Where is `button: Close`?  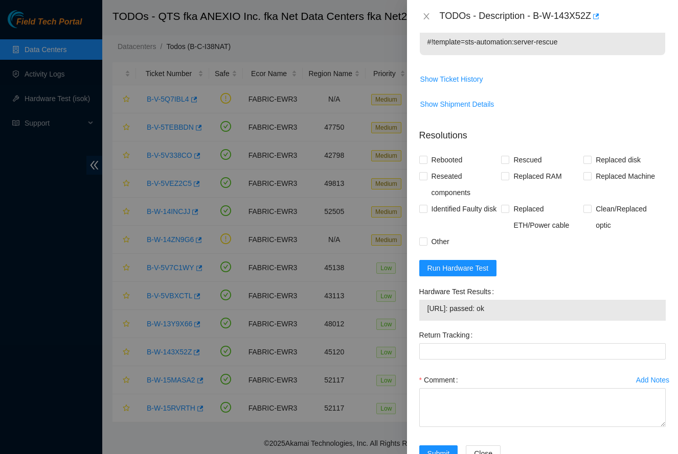
button: Close is located at coordinates (426, 16).